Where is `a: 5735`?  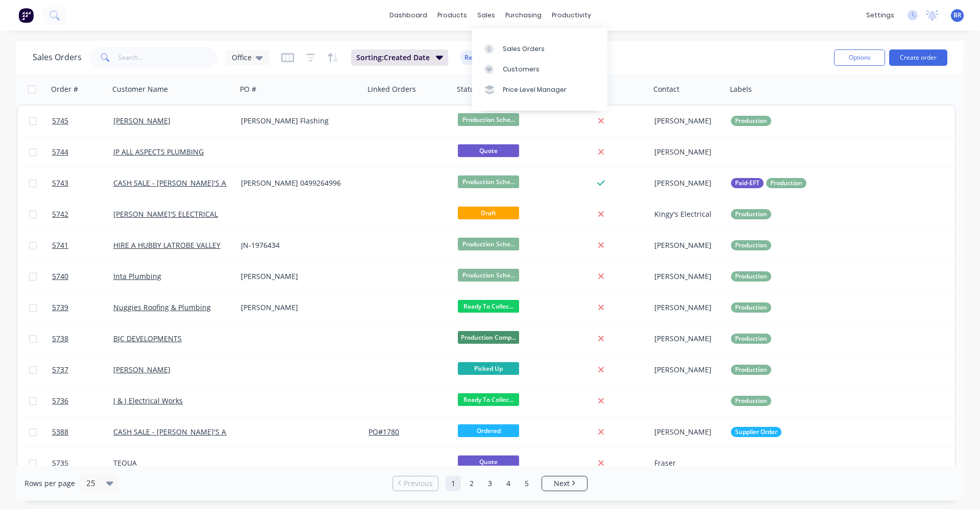
a: 5735 is located at coordinates (83, 463).